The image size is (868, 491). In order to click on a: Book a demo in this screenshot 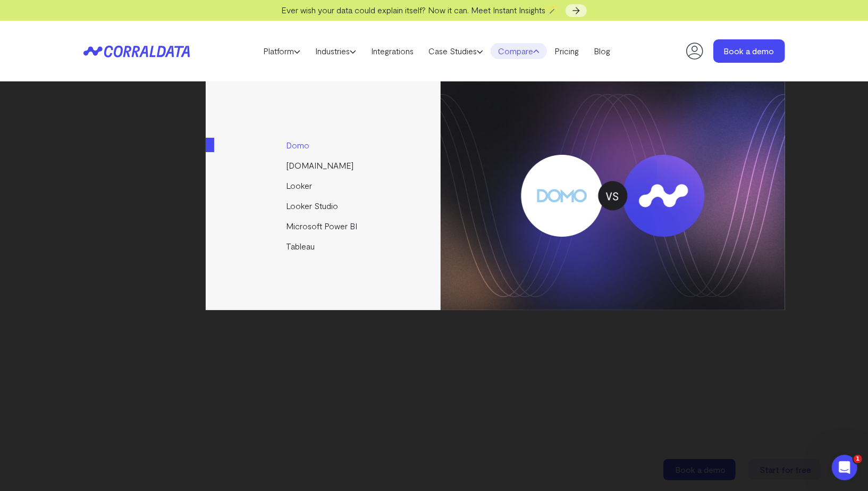, I will do `click(749, 51)`.